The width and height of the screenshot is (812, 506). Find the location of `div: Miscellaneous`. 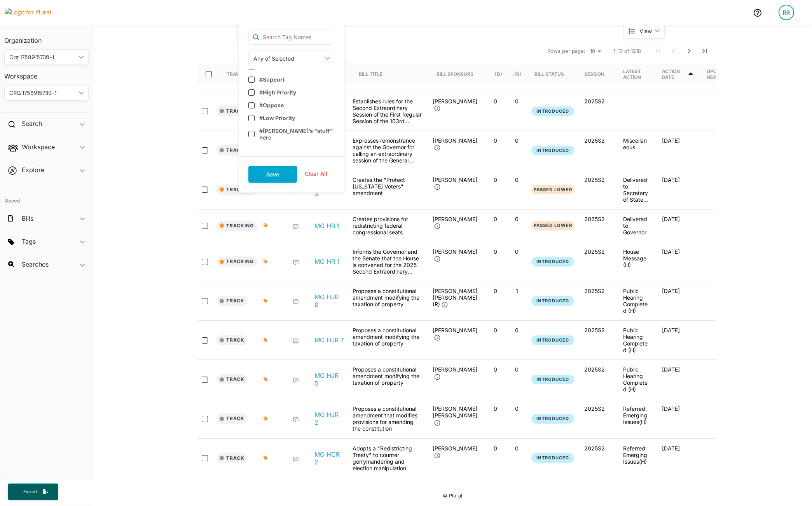

div: Miscellaneous is located at coordinates (636, 150).